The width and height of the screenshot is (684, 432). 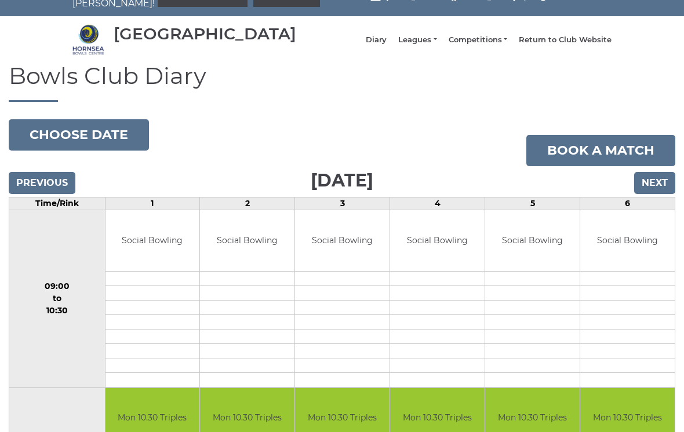 What do you see at coordinates (42, 184) in the screenshot?
I see `input: Previous` at bounding box center [42, 184].